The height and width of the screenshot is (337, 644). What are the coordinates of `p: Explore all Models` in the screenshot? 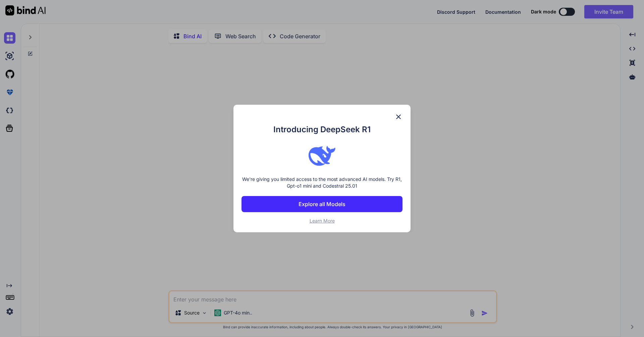 It's located at (322, 204).